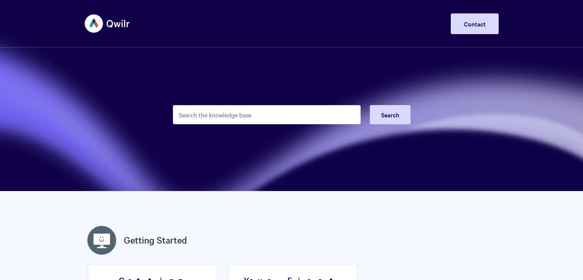 The image size is (583, 280). I want to click on img: Qwilr Help Center, so click(107, 23).